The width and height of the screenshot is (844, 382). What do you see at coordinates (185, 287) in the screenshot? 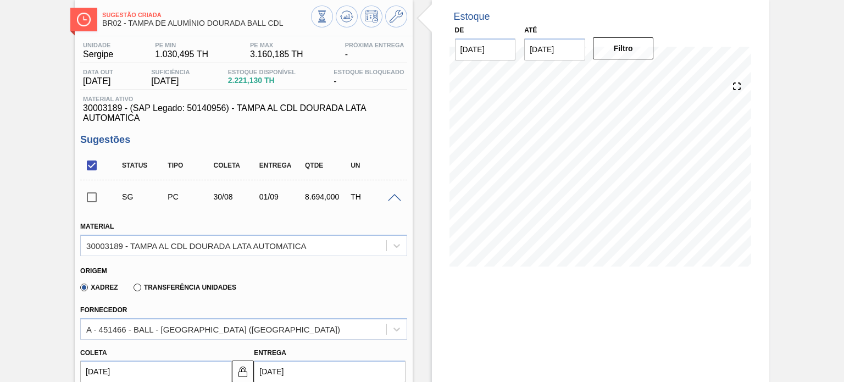
I see `label: Transferência Unidades` at bounding box center [185, 287].